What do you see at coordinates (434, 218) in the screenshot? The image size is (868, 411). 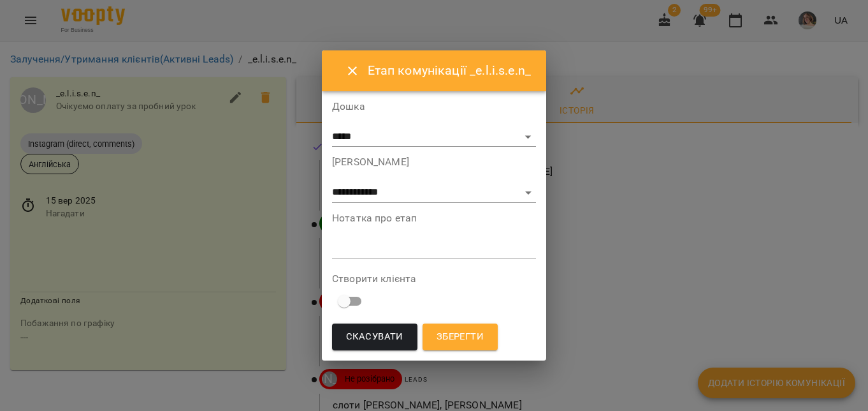 I see `label: Нотатка про етап` at bounding box center [434, 218].